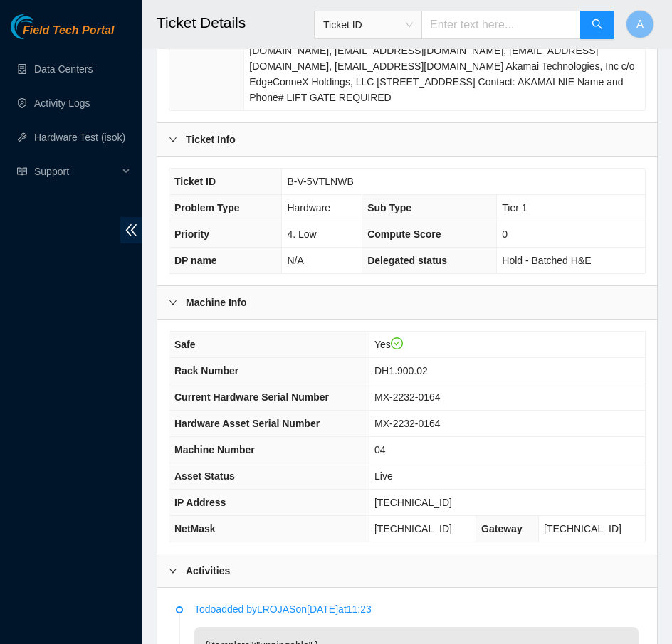  Describe the element at coordinates (401, 371) in the screenshot. I see `span: DH1.900.02` at that location.